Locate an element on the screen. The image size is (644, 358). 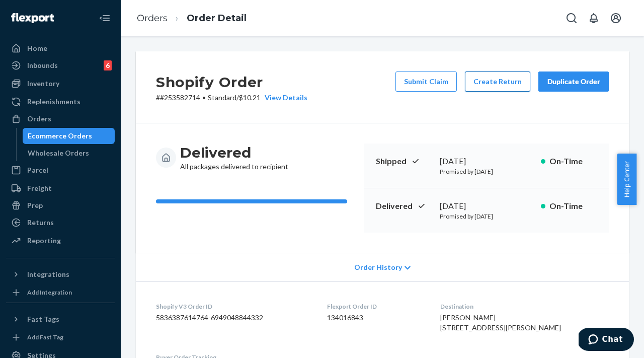
div: Integrations is located at coordinates (48, 274).